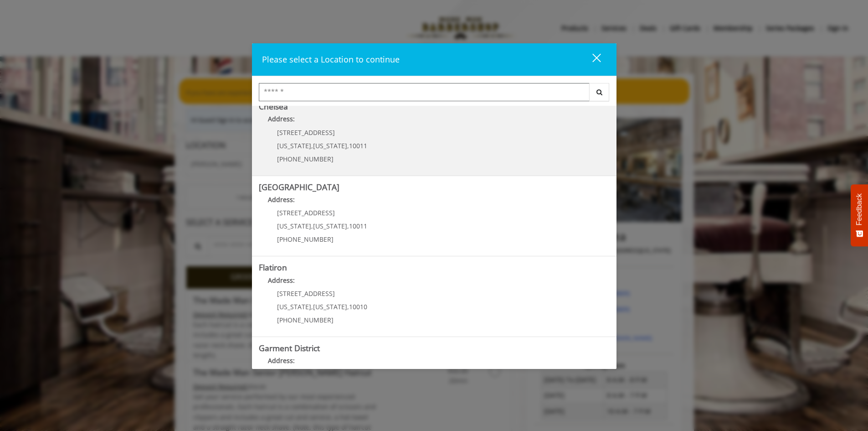  I want to click on i: Search button, so click(599, 92).